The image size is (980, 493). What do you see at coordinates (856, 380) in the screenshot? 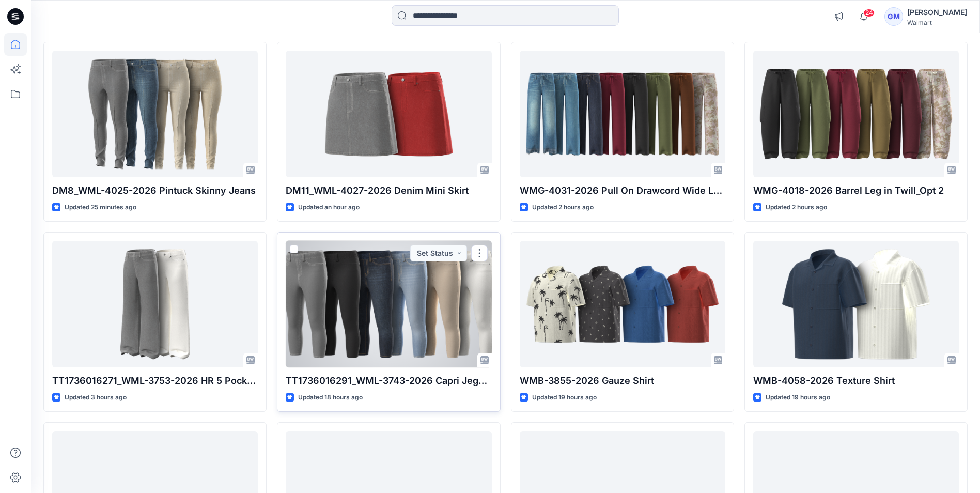
I see `p: WMB-4058-2026 Texture Shirt` at bounding box center [856, 380].